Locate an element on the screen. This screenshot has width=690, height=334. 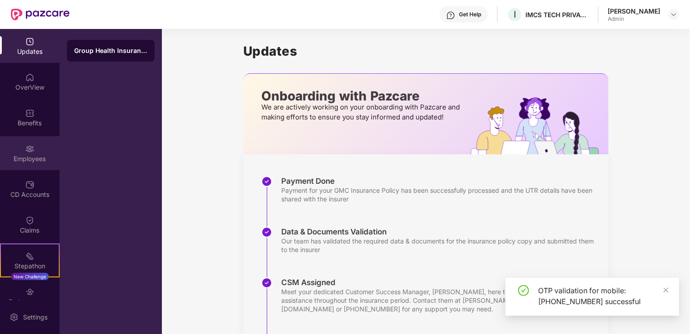
p: We are actively working on your onboarding with Pazcare and making efforts to ensure you stay inf... is located at coordinates (362, 112).